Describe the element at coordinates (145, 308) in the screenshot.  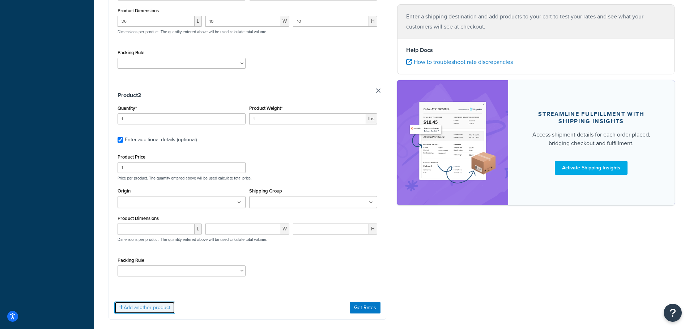
I see `button: Add another product` at that location.